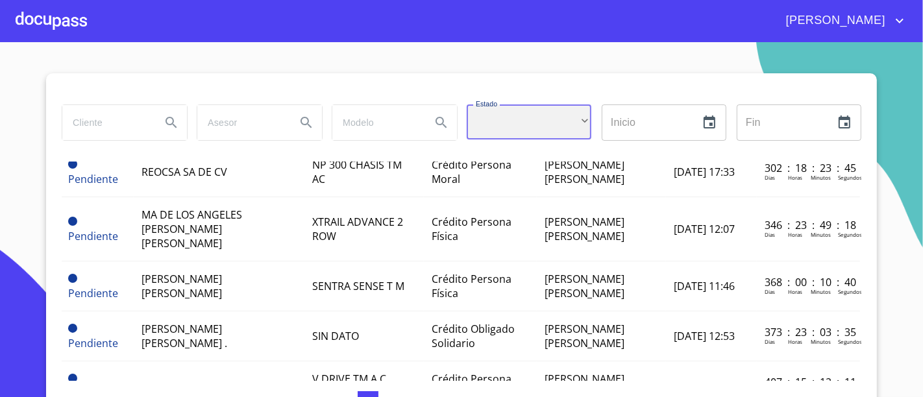  Describe the element at coordinates (471, 172) in the screenshot. I see `span: Crédito Persona Moral` at that location.